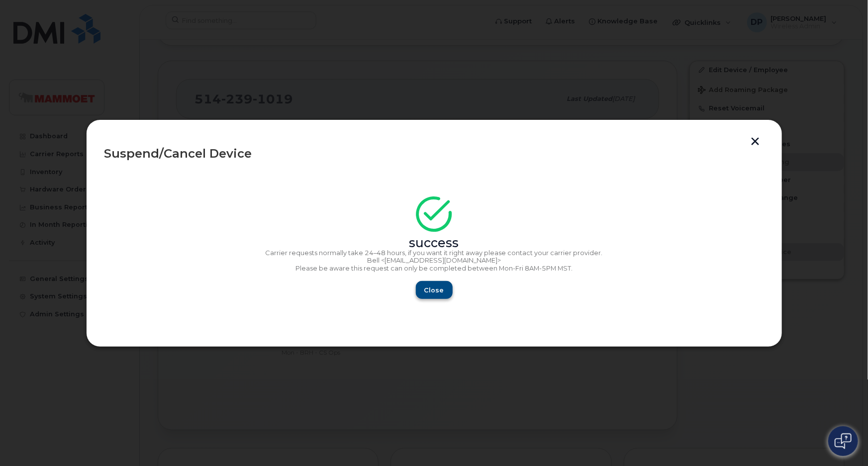 This screenshot has height=466, width=868. Describe the element at coordinates (434, 290) in the screenshot. I see `button: Close` at that location.